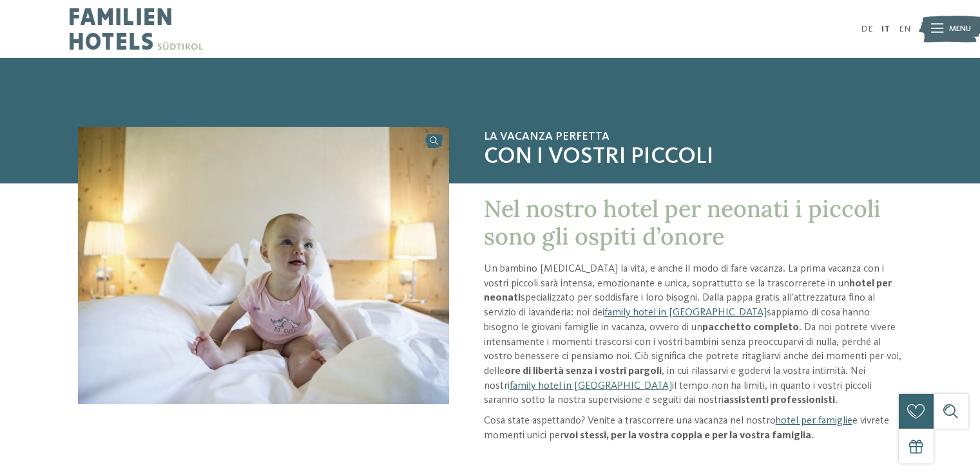  Describe the element at coordinates (960, 29) in the screenshot. I see `span: Menu` at that location.